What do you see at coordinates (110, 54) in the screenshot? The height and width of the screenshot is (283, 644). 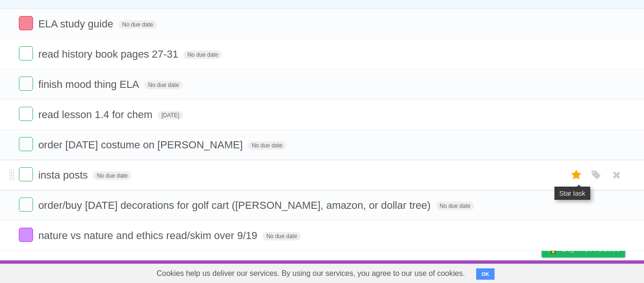 I see `span: read history book pages 27-31` at bounding box center [110, 54].